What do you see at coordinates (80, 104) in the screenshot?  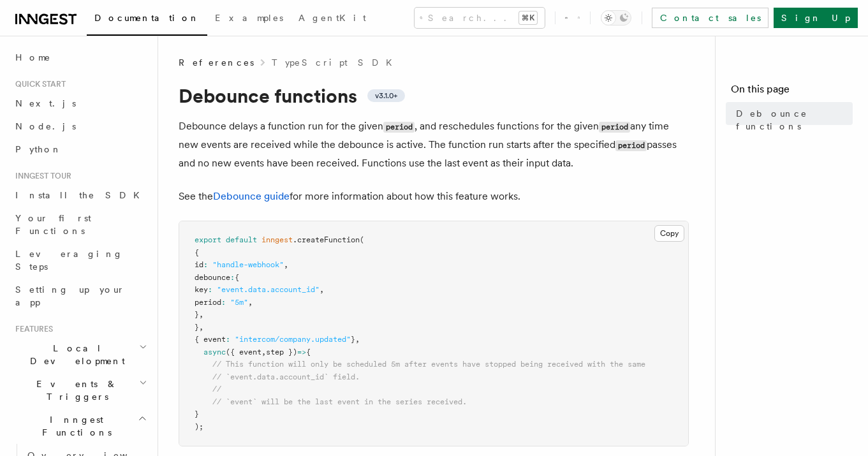 I see `a: Next.js` at bounding box center [80, 104].